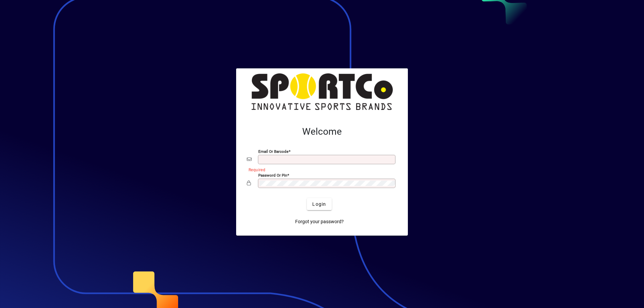 The image size is (644, 308). What do you see at coordinates (319, 222) in the screenshot?
I see `span: Forgot your password?` at bounding box center [319, 222].